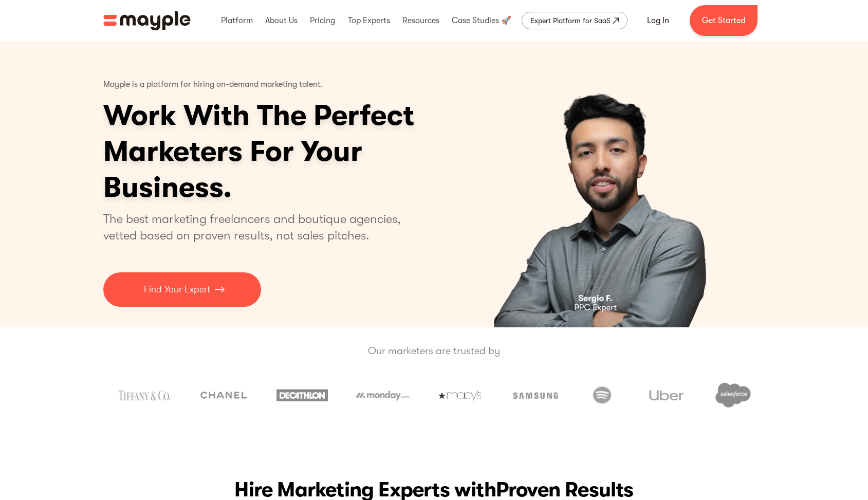 This screenshot has height=500, width=868. Describe the element at coordinates (258, 227) in the screenshot. I see `p: The best marketing freelancers and boutique agencies, vetted based on proven results, not sales p...` at that location.